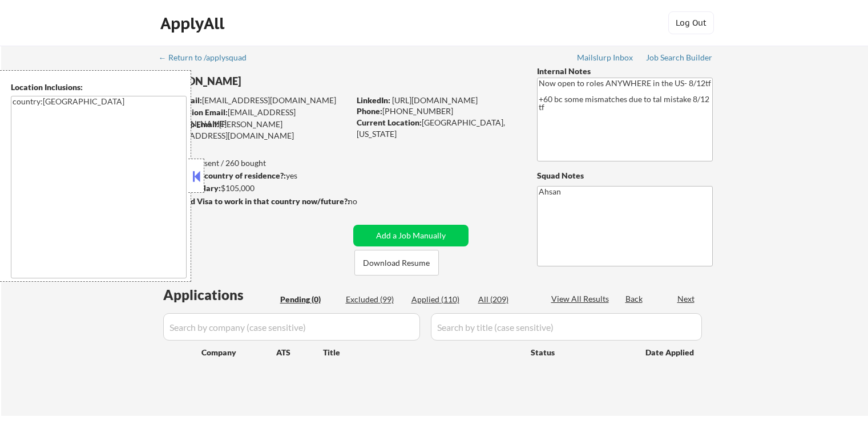  What do you see at coordinates (507, 300) in the screenshot?
I see `div: All (209)` at bounding box center [507, 300].